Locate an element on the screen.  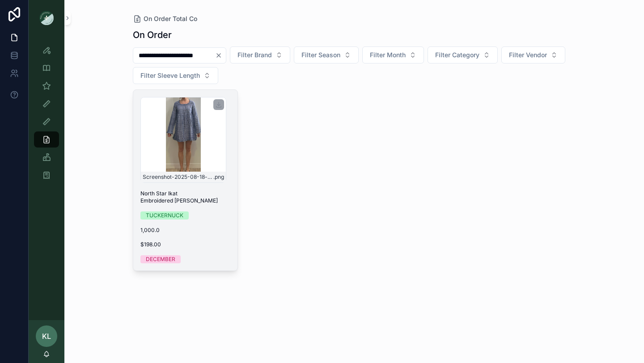
button: Clear is located at coordinates (220, 55).